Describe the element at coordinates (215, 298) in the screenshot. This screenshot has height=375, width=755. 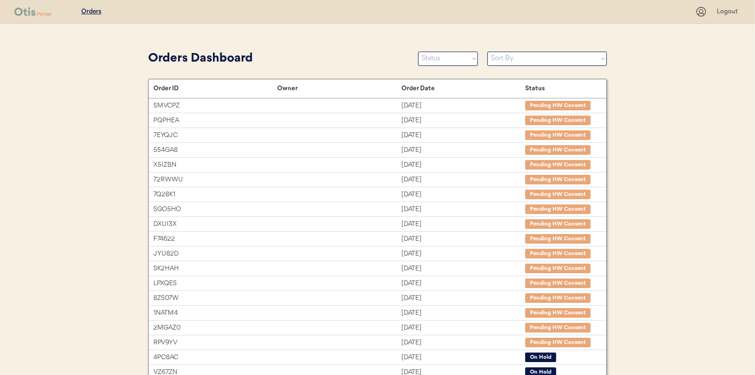
I see `div: 8ZS07W` at that location.